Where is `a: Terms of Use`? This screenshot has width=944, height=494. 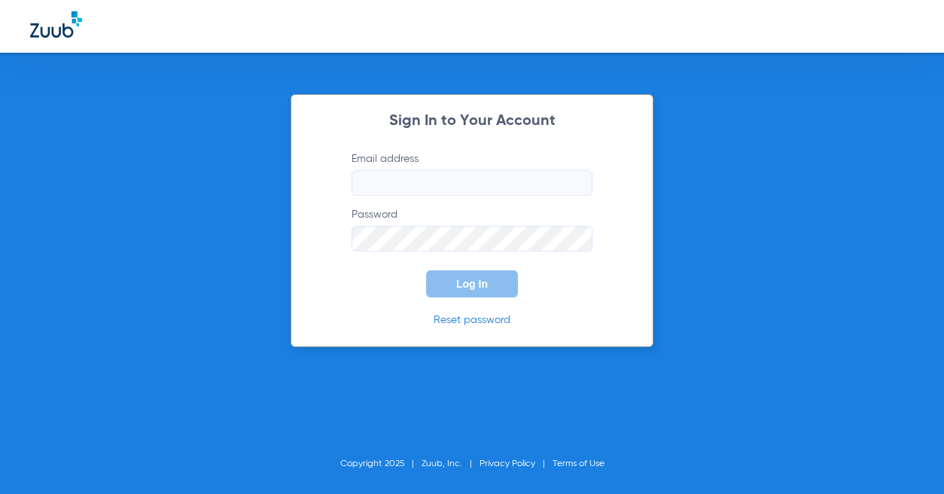
a: Terms of Use is located at coordinates (578, 463).